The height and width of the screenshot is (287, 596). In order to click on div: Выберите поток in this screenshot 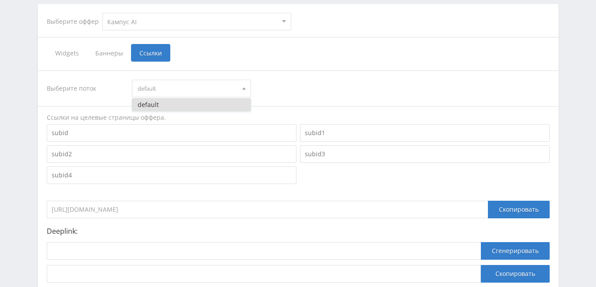, I will do `click(85, 89)`.